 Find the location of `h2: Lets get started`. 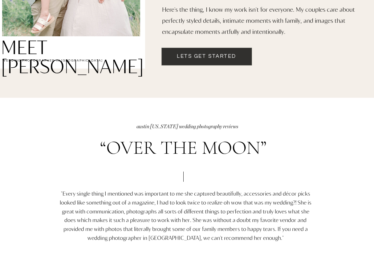

h2: Lets get started is located at coordinates (206, 60).